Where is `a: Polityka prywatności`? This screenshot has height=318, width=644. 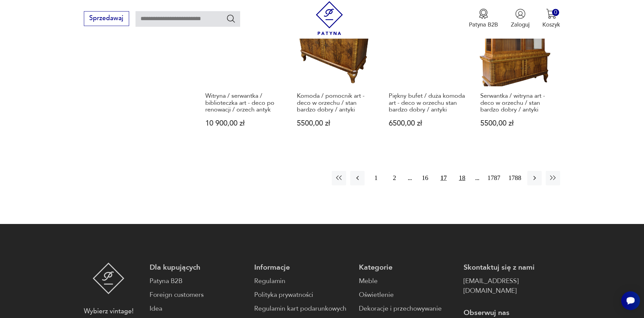
a: Polityka prywatności is located at coordinates (303, 295).